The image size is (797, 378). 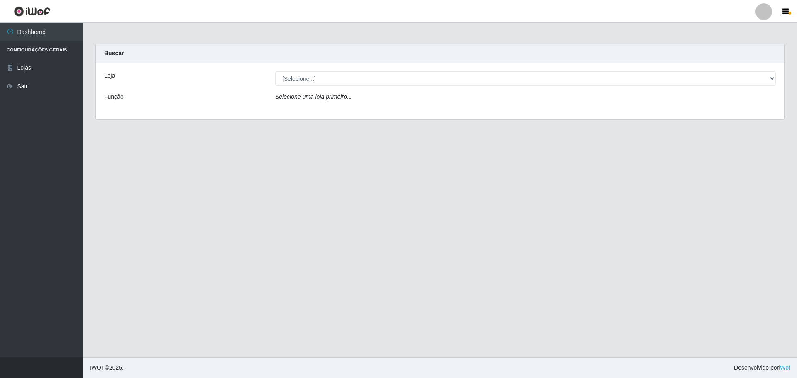 What do you see at coordinates (114, 97) in the screenshot?
I see `label: Função` at bounding box center [114, 97].